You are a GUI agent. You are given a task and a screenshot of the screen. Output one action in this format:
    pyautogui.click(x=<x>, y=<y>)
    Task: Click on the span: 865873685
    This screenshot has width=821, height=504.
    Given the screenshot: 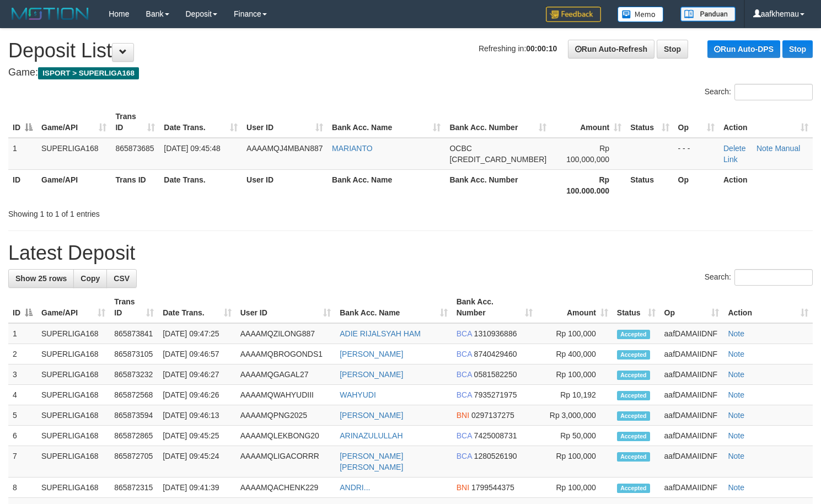 What is the action you would take?
    pyautogui.click(x=134, y=148)
    